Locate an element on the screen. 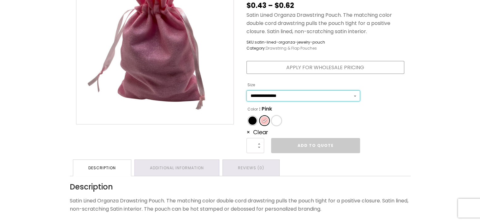 The width and height of the screenshot is (480, 222). bdi: 0.43 is located at coordinates (256, 5).